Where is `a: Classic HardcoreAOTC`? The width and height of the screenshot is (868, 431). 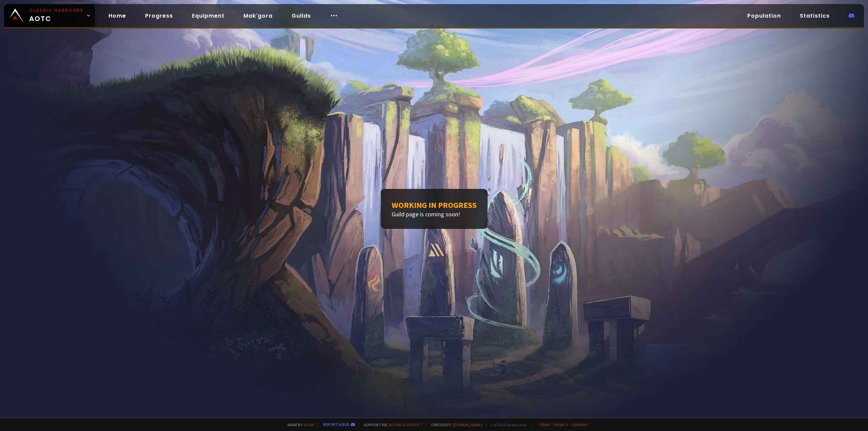
a: Classic HardcoreAOTC is located at coordinates (50, 16).